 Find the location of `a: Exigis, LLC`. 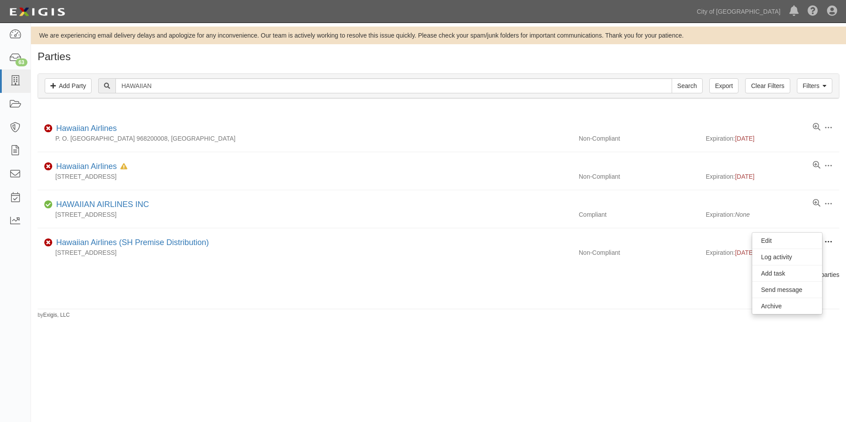

a: Exigis, LLC is located at coordinates (57, 315).